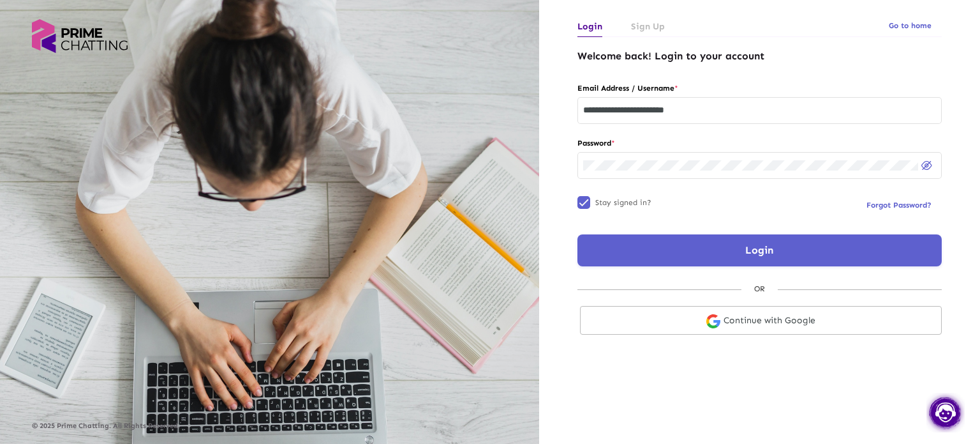 Image resolution: width=980 pixels, height=444 pixels. Describe the element at coordinates (589, 26) in the screenshot. I see `a: Login` at that location.